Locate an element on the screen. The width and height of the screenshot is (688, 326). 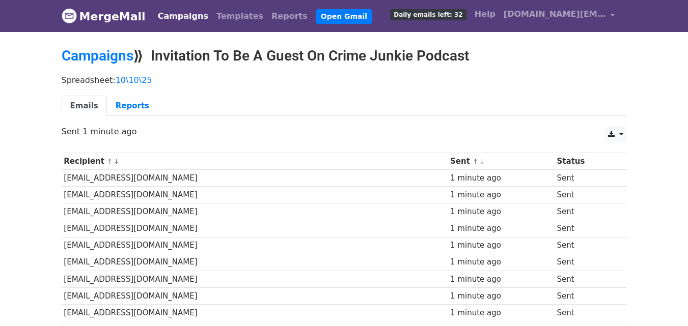
a: MergeMail is located at coordinates (103, 16).